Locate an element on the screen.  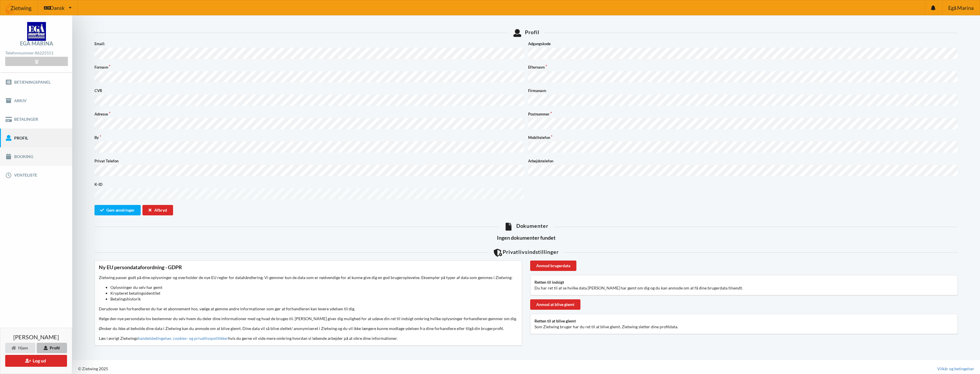
h3: Ingen dokumenter fundet is located at coordinates (526, 237).